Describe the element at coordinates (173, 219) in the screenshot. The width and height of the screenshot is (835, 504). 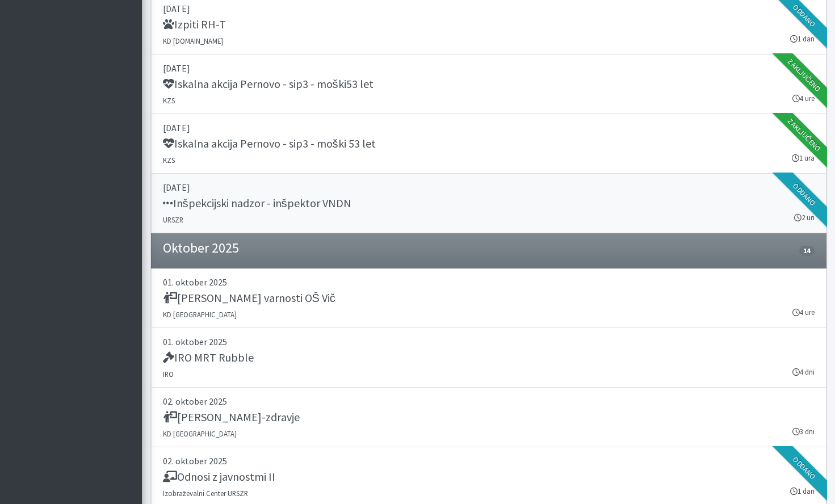
I see `small: URSZR` at that location.